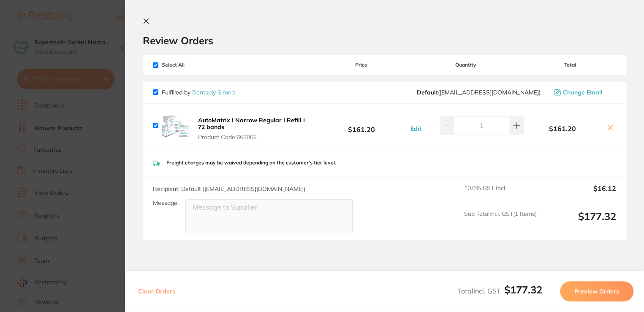 This screenshot has height=312, width=644. Describe the element at coordinates (415, 128) in the screenshot. I see `button: Edit` at that location.